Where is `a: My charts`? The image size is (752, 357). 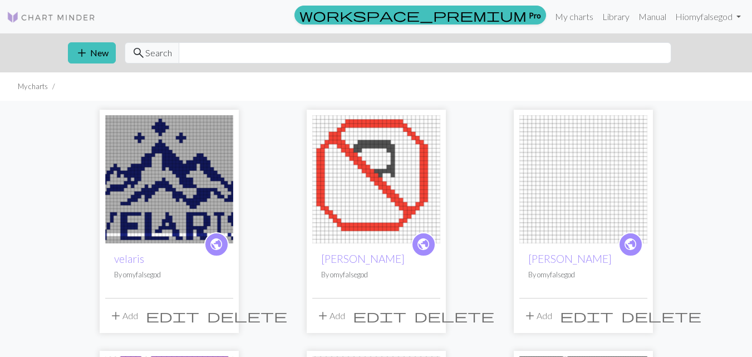 a: My charts is located at coordinates (574, 17).